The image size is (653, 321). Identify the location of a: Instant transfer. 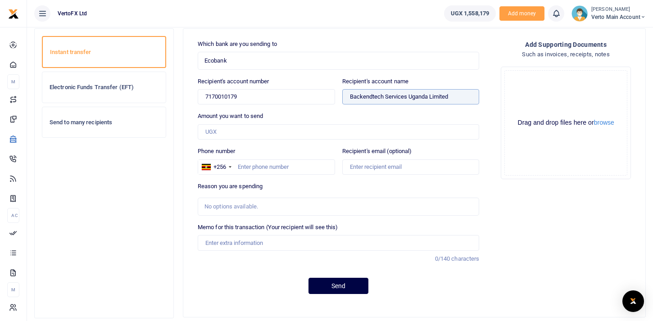
(104, 52).